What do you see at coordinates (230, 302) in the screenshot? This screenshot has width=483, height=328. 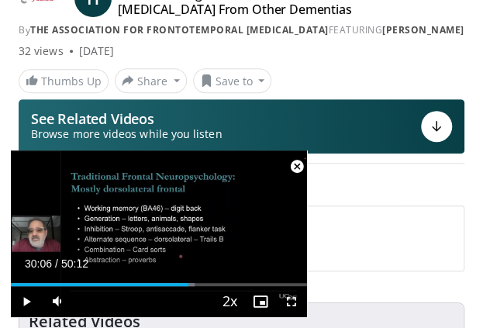 I see `button: Playback Rate` at bounding box center [230, 302].